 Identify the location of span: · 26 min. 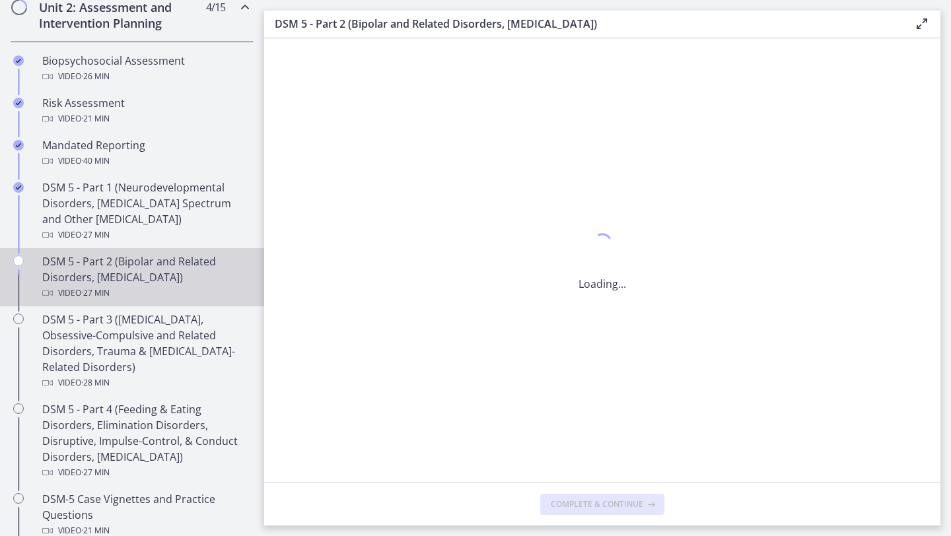
(95, 77).